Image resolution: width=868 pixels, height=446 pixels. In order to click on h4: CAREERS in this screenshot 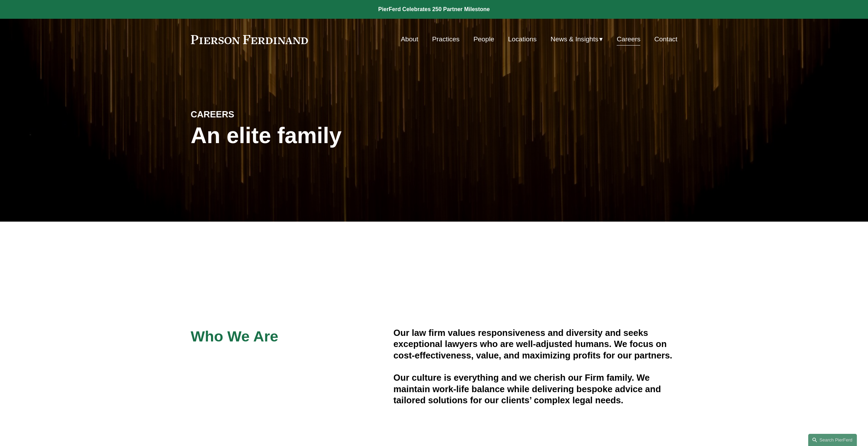, I will do `click(252, 114)`.